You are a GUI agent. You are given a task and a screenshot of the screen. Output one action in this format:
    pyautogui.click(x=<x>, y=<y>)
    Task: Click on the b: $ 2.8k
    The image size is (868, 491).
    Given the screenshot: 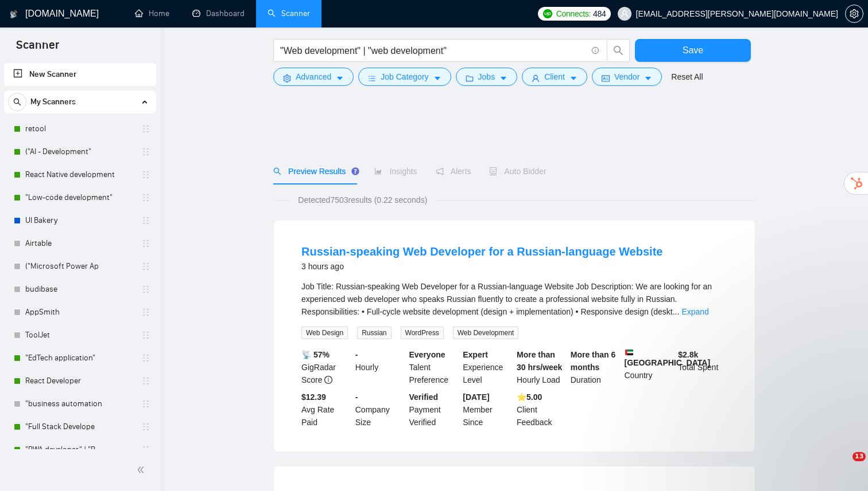 What is the action you would take?
    pyautogui.click(x=687, y=355)
    